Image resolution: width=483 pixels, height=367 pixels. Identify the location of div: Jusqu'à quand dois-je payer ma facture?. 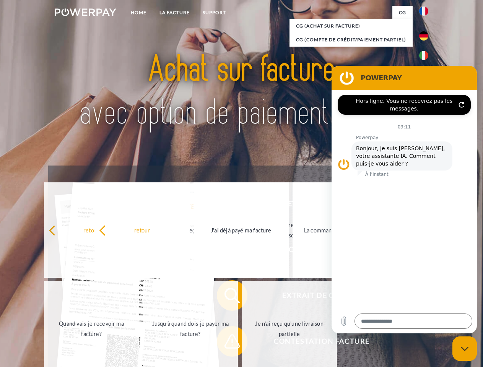
(190, 329).